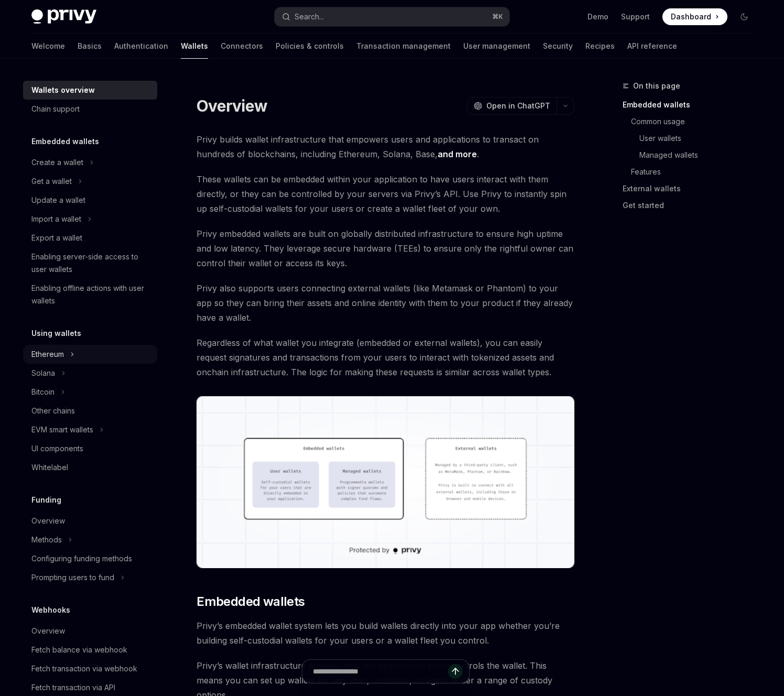 This screenshot has width=784, height=696. I want to click on button: Toggle Get a wallet section, so click(90, 181).